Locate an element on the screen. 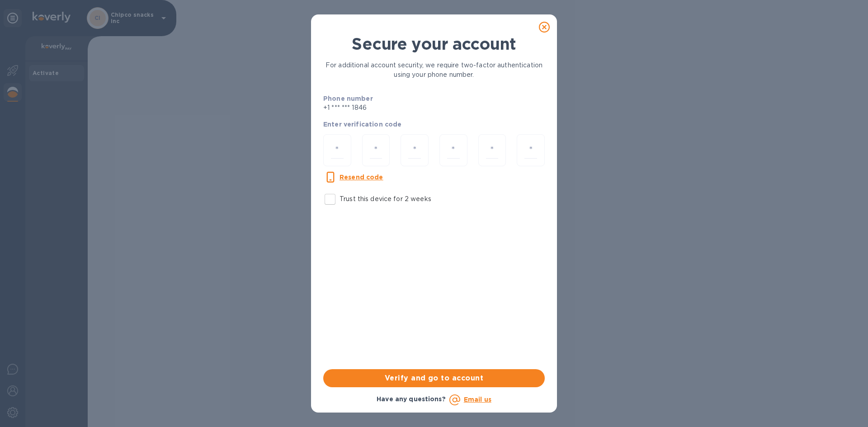 Image resolution: width=868 pixels, height=427 pixels. p: For additional account security, we require two-factor authentication using your phone number. is located at coordinates (434, 70).